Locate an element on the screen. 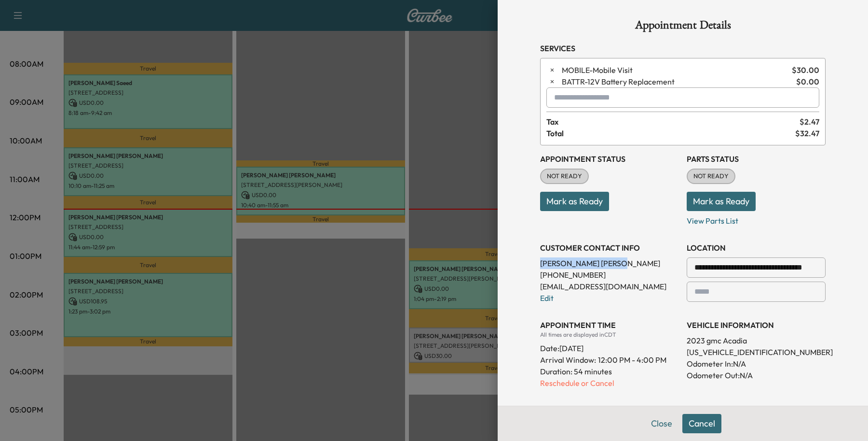 The width and height of the screenshot is (868, 441). span: $ 0.00 is located at coordinates (807, 82).